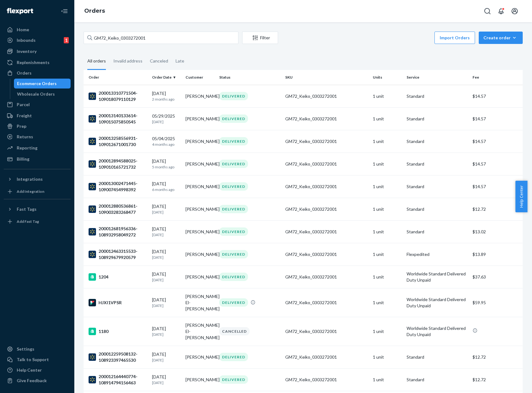 The width and height of the screenshot is (532, 393). I want to click on button: Integrations, so click(37, 179).